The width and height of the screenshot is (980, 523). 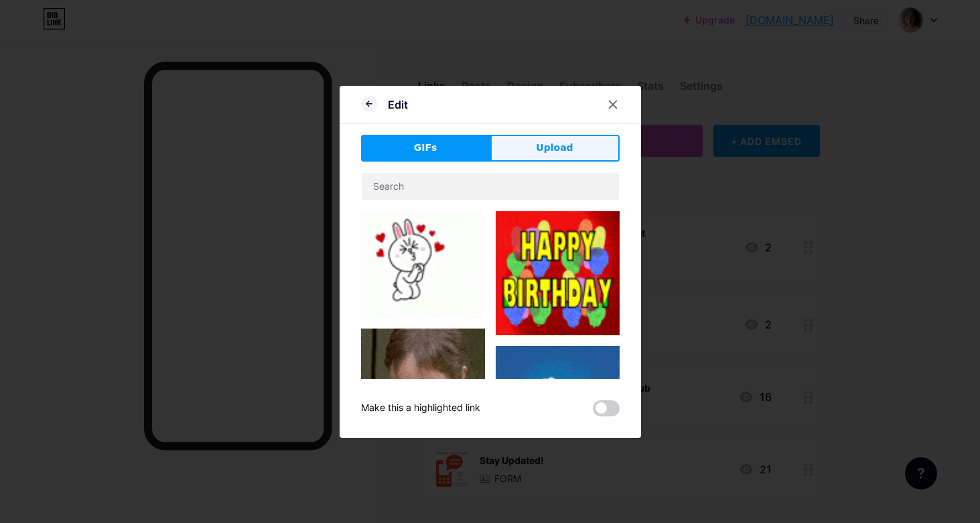 I want to click on span: Upload, so click(x=554, y=147).